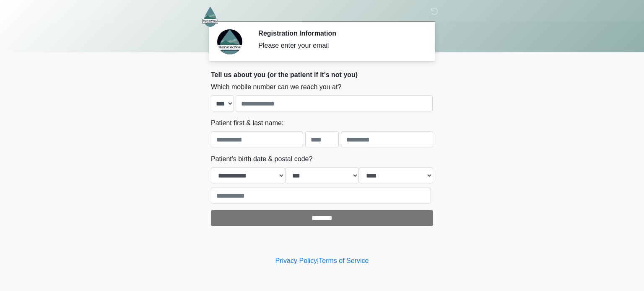  Describe the element at coordinates (297, 261) in the screenshot. I see `a: Privacy Policy` at that location.